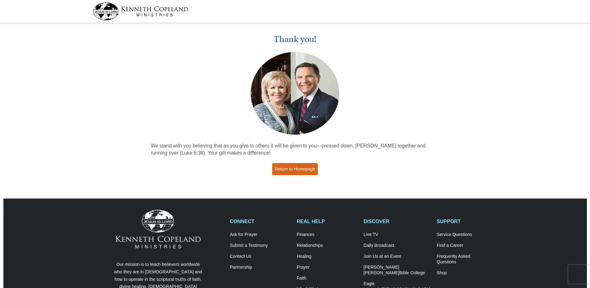 This screenshot has width=590, height=288. I want to click on a: Relationships, so click(327, 245).